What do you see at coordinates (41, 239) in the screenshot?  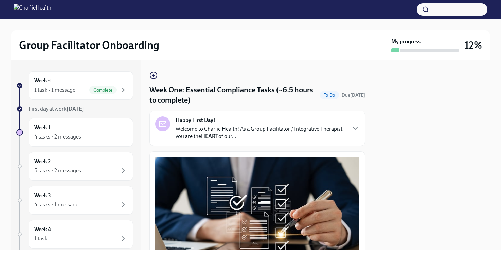 I see `div: 1 task` at bounding box center [41, 239].